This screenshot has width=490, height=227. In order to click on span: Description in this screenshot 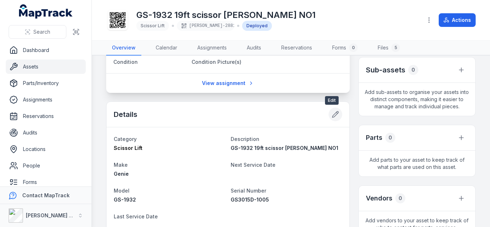, I will do `click(245, 139)`.